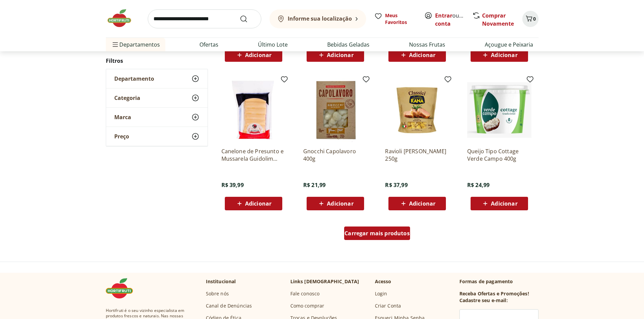 The height and width of the screenshot is (319, 644). I want to click on a: Sobre nós, so click(217, 293).